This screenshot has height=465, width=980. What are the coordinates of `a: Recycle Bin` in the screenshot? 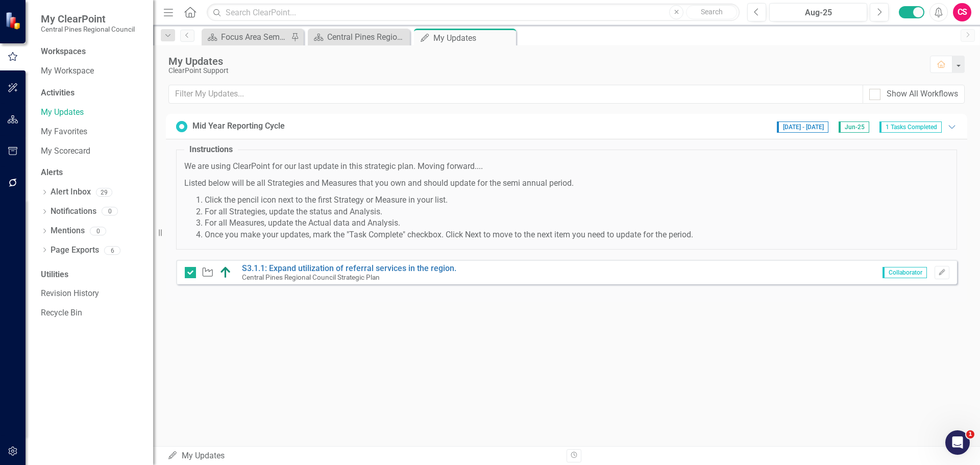 It's located at (92, 313).